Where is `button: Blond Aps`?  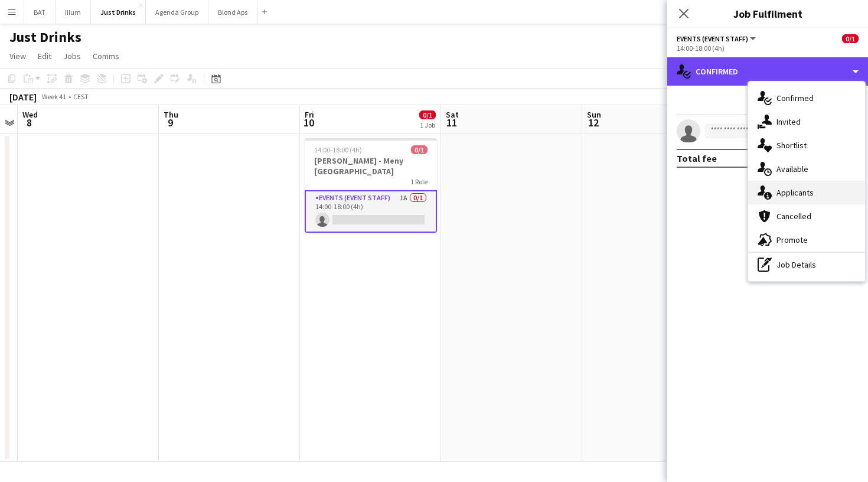
button: Blond Aps is located at coordinates (233, 12).